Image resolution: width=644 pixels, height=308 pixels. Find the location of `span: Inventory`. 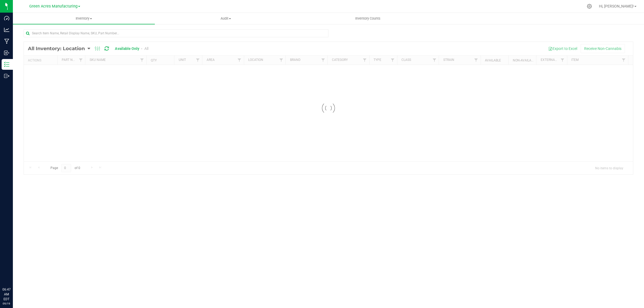

span: Inventory is located at coordinates (84, 19).